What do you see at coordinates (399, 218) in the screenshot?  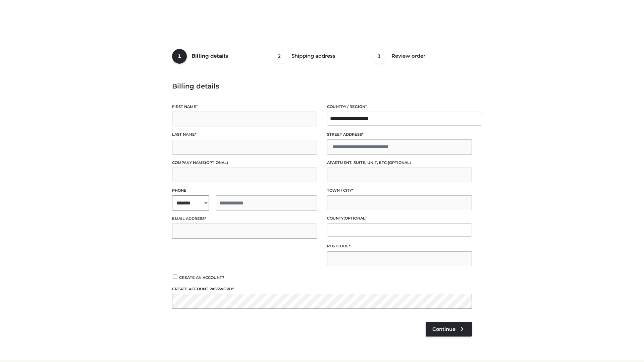 I see `label: County` at bounding box center [399, 218].